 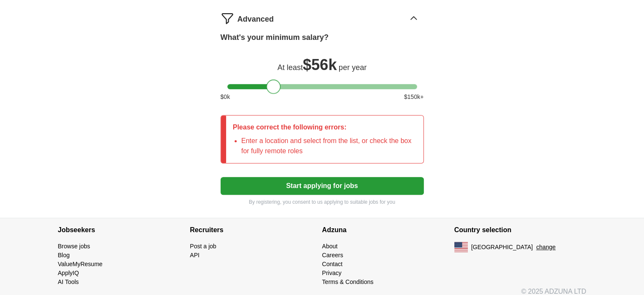 I want to click on p: Please correct the following errors:, so click(x=325, y=127).